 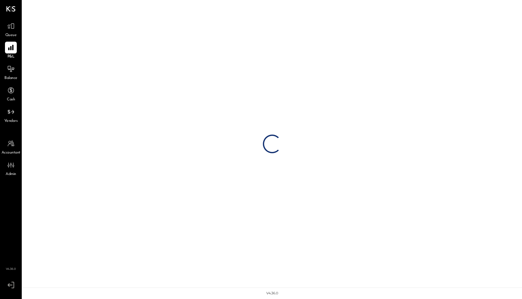 What do you see at coordinates (11, 147) in the screenshot?
I see `a: Accountant` at bounding box center [11, 147].